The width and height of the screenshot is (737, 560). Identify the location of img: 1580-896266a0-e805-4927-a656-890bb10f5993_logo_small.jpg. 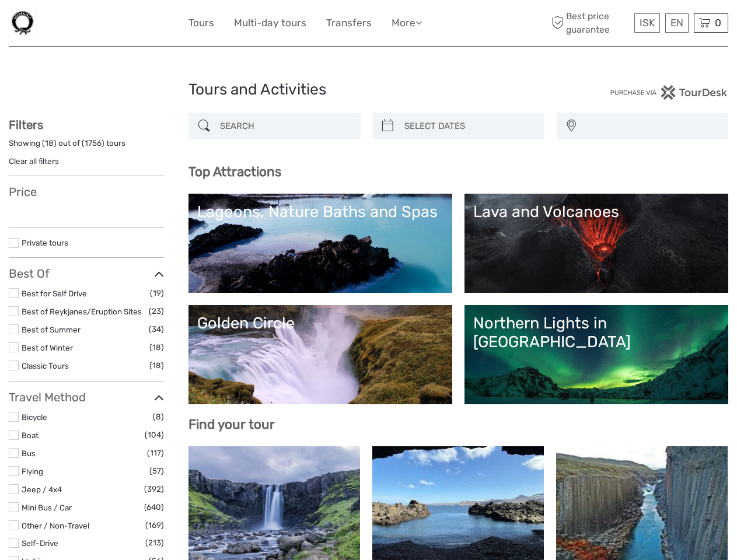
(23, 23).